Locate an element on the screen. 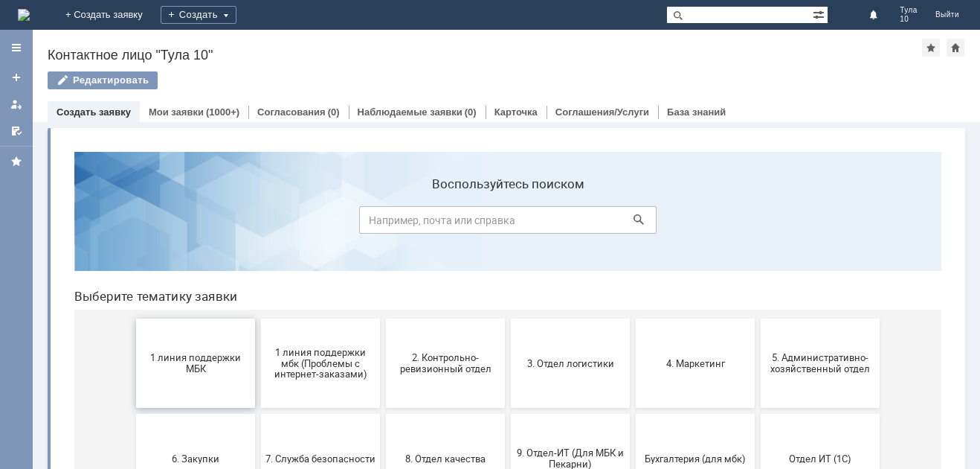  a: Согласования is located at coordinates (292, 112).